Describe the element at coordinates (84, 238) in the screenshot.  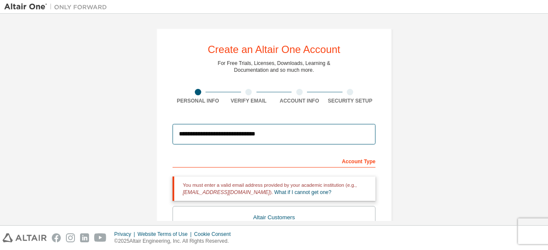
I see `img: linkedin.svg` at that location.